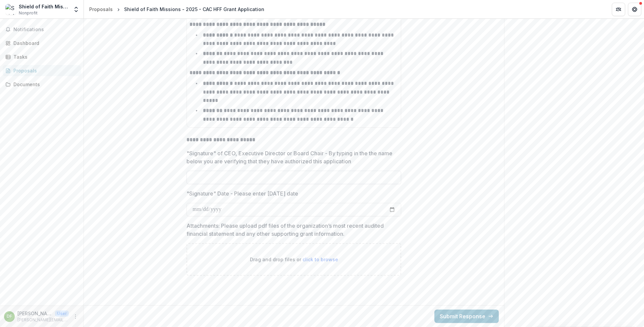 The image size is (644, 327). I want to click on nav: breadcrumb, so click(176, 9).